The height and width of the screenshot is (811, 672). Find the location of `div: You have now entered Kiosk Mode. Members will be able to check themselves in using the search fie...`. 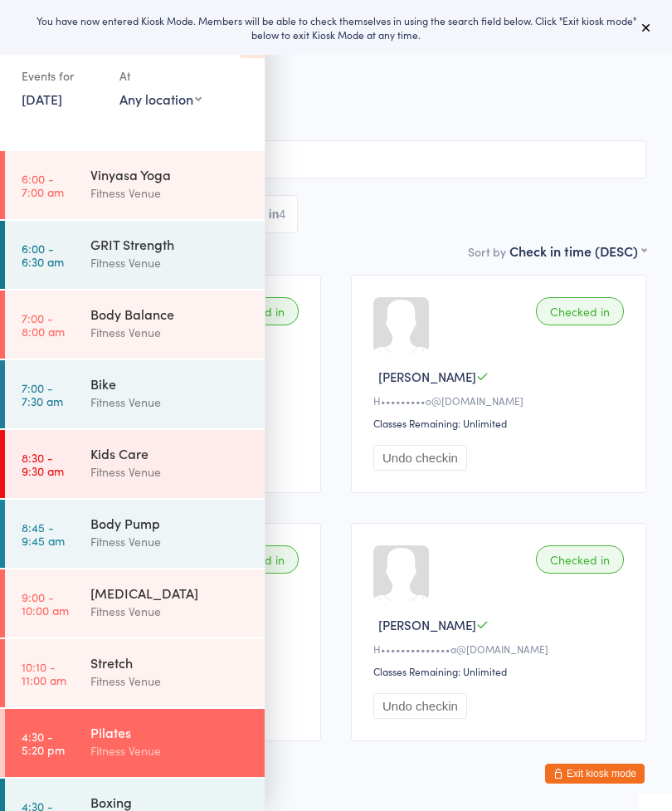

div: You have now entered Kiosk Mode. Members will be able to check themselves in using the search fie... is located at coordinates (336, 28).